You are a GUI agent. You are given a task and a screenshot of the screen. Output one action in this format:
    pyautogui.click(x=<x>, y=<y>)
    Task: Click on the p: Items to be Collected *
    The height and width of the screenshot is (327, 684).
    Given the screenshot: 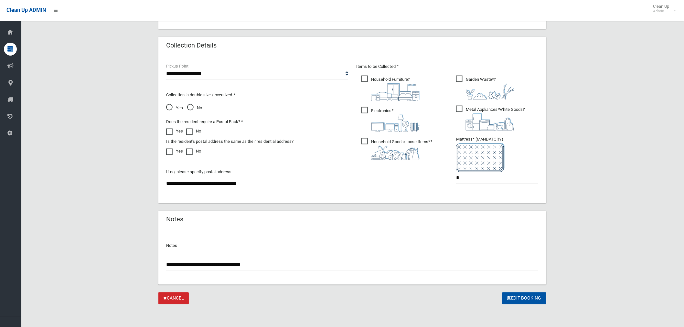 What is the action you would take?
    pyautogui.click(x=447, y=67)
    